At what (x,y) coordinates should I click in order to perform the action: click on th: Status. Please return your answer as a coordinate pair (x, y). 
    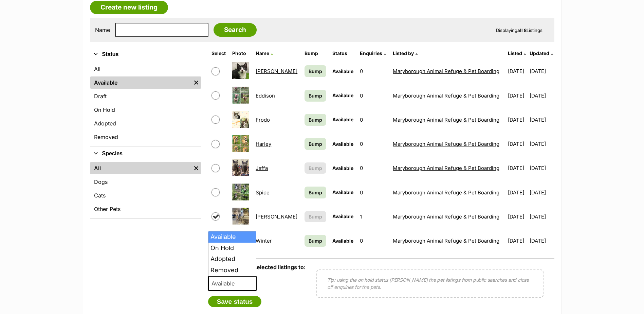
    Looking at the image, I should click on (343, 53).